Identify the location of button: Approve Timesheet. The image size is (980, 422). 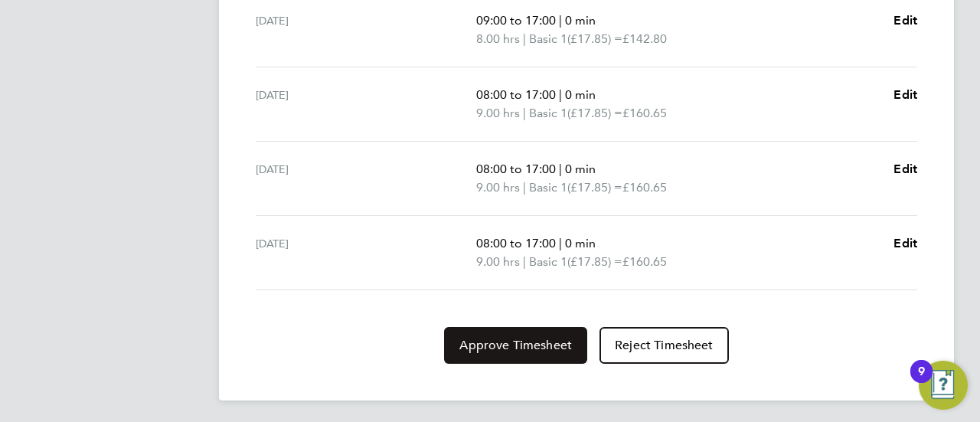
(515, 345).